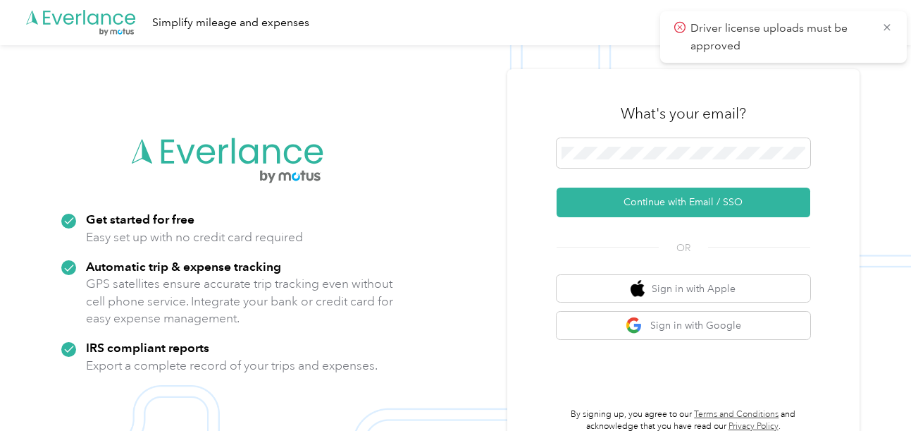  I want to click on p: GPS satellites ensure accurate trip tracking even without cell phone service. Integrate your bank..., so click(240, 301).